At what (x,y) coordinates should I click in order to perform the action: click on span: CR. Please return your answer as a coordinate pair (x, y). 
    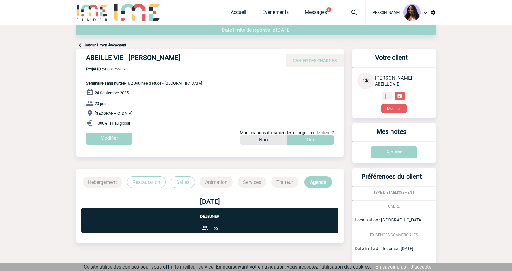
    Looking at the image, I should click on (365, 80).